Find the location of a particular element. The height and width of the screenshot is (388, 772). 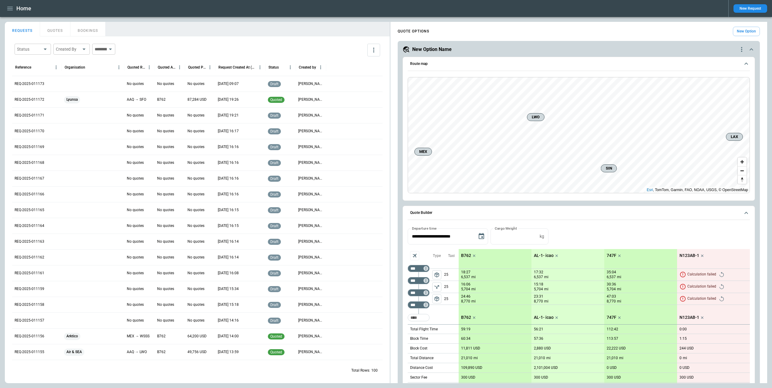

p: 16:06 is located at coordinates (466, 284).